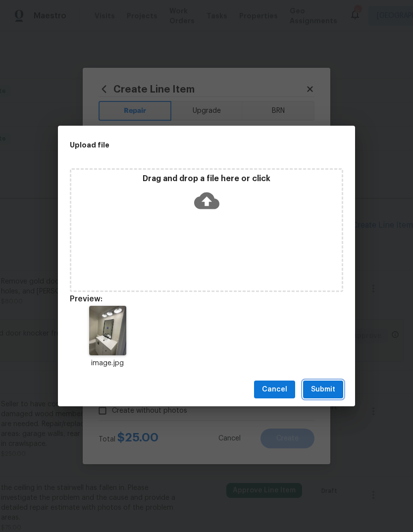 The image size is (413, 532). Describe the element at coordinates (274, 389) in the screenshot. I see `button: Cancel` at that location.